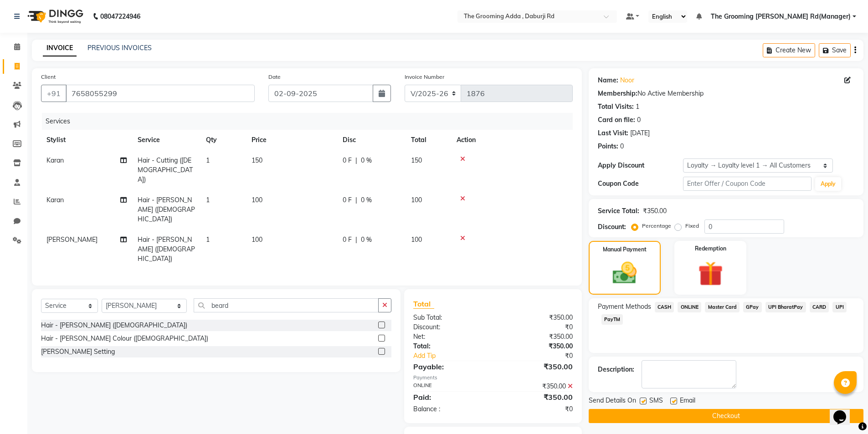 The height and width of the screenshot is (434, 868). Describe the element at coordinates (722, 307) in the screenshot. I see `span: Master Card` at that location.